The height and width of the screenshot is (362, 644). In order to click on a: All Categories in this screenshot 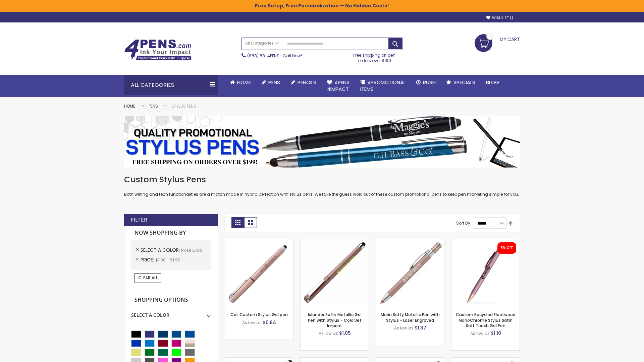, I will do `click(262, 43)`.